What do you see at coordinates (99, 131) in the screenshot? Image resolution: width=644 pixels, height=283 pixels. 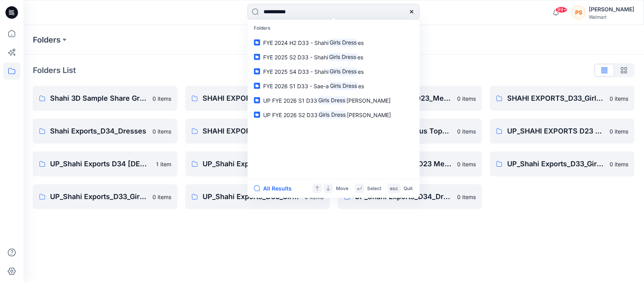 I see `p: Shahi Exports_D34_Dresses` at bounding box center [99, 131].